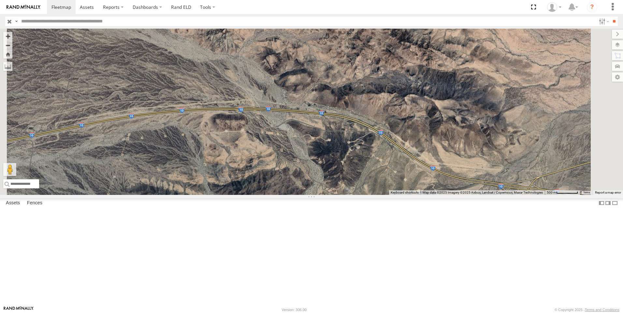 This screenshot has height=313, width=623. I want to click on img: rand-logo.svg, so click(23, 7).